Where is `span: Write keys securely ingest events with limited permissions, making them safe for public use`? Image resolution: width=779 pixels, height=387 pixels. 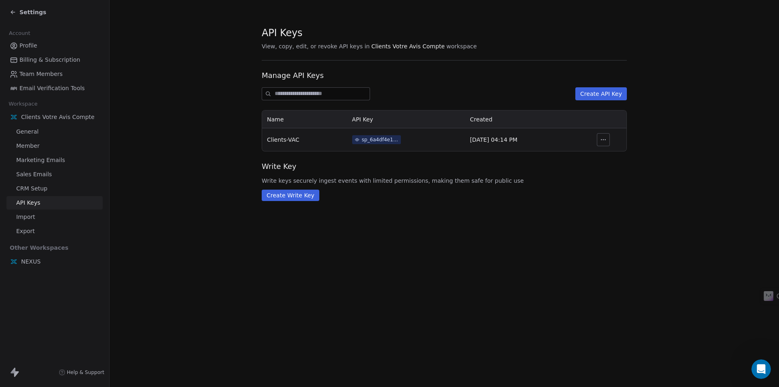
span: Write keys securely ingest events with limited permissions, making them safe for public use is located at coordinates (444, 181).